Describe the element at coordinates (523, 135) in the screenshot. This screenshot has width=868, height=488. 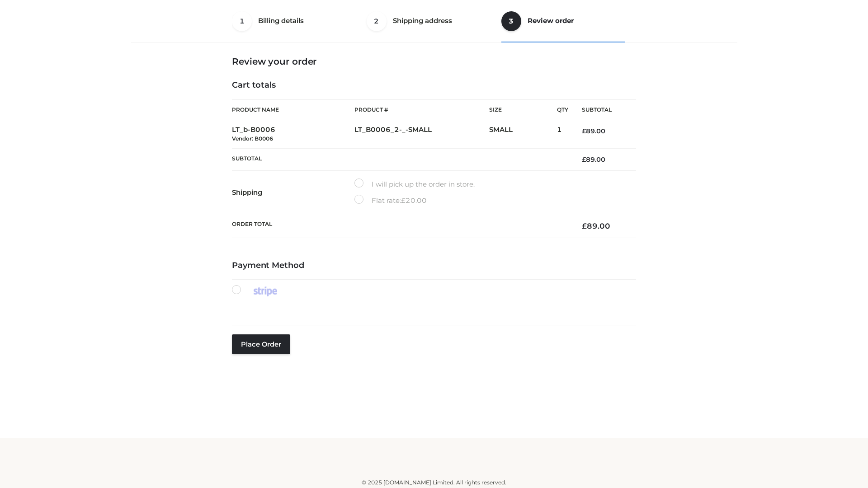
I see `td: SMALL` at that location.